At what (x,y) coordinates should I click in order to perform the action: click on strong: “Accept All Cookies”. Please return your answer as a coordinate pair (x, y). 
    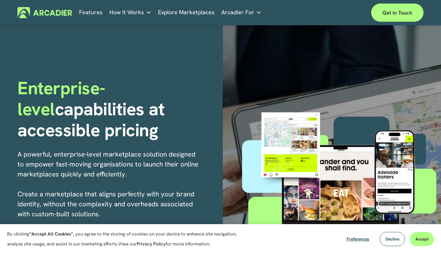
    Looking at the image, I should click on (51, 234).